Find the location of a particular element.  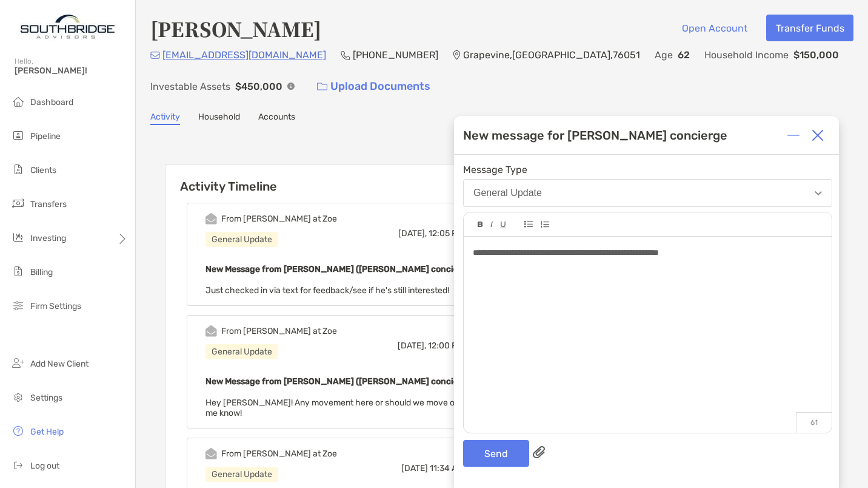

img: Expand or collapse is located at coordinates (794, 135).